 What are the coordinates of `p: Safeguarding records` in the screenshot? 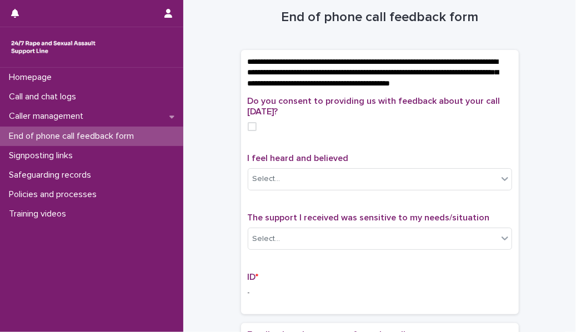 It's located at (52, 175).